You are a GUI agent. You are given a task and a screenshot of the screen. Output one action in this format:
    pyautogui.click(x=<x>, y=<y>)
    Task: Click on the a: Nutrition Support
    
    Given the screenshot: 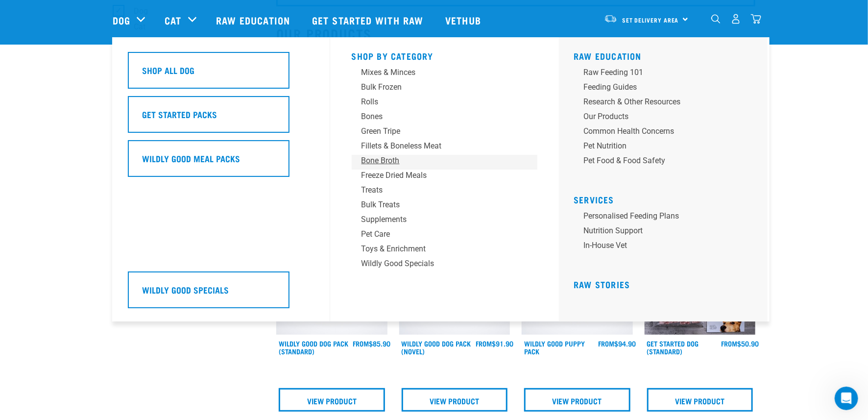 What is the action you would take?
    pyautogui.click(x=667, y=232)
    